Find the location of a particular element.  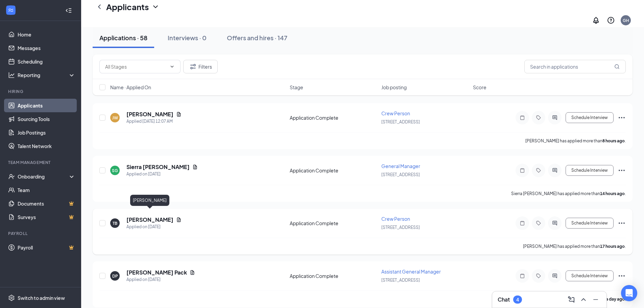

a: Applicants is located at coordinates (46, 106).